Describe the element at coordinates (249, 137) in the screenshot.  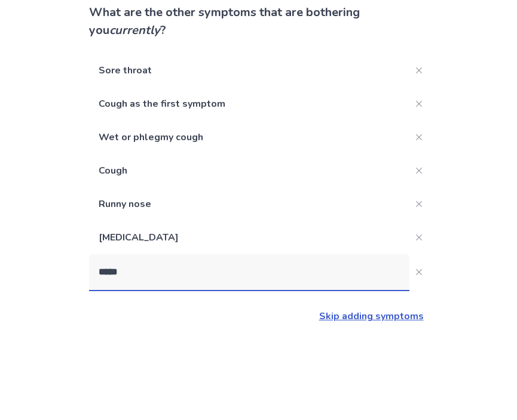
I see `p: Wet or phlegmy cough` at that location.